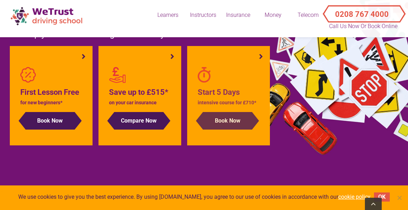  What do you see at coordinates (238, 15) in the screenshot?
I see `div: Insurance` at bounding box center [238, 15].